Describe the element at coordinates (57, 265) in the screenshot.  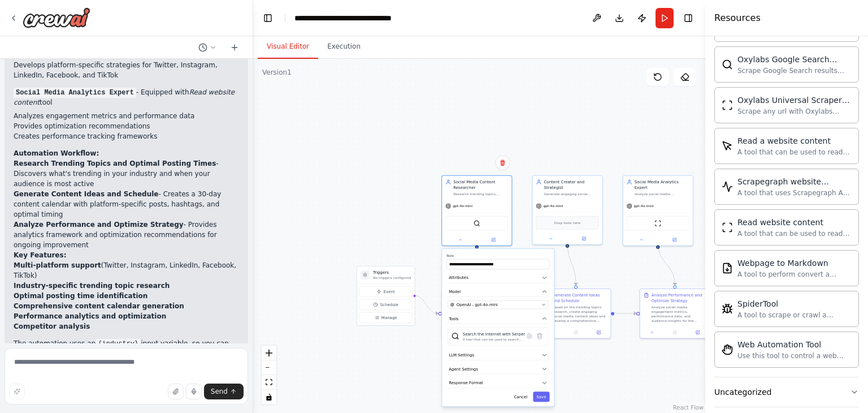
I see `strong: Multi-platform support` at that location.